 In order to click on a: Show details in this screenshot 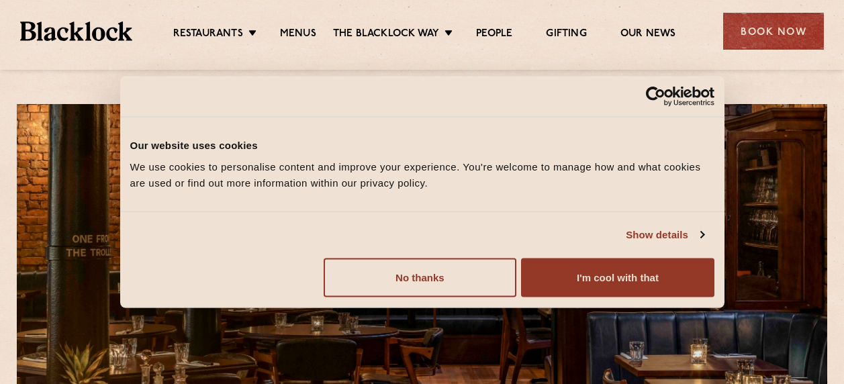, I will do `click(665, 235)`.